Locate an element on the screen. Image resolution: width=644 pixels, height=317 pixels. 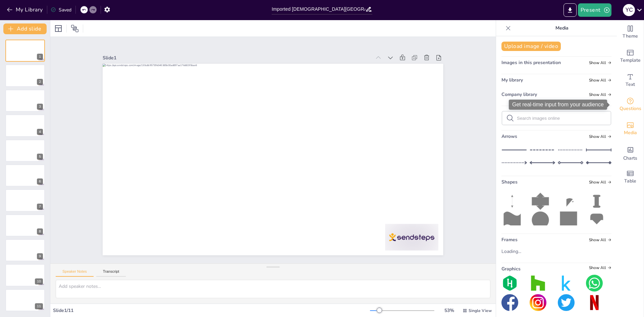
span: Graphics is located at coordinates (511, 269).